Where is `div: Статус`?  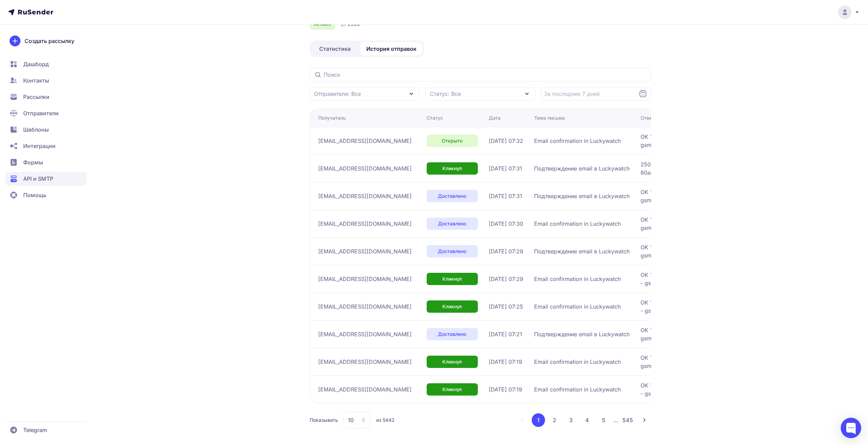
div: Статус is located at coordinates (435, 118).